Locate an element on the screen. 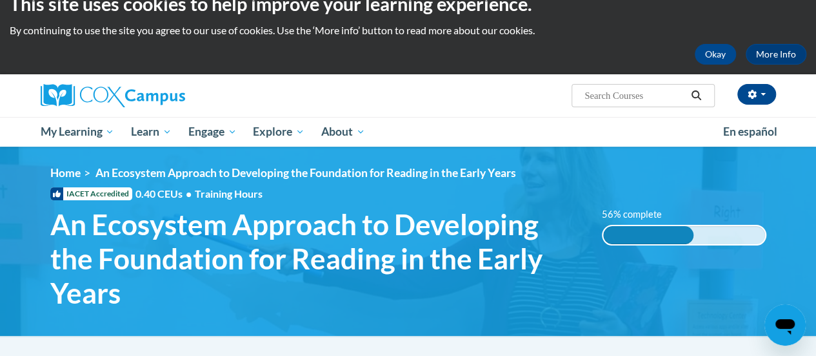  div: 56% complete is located at coordinates (649, 235).